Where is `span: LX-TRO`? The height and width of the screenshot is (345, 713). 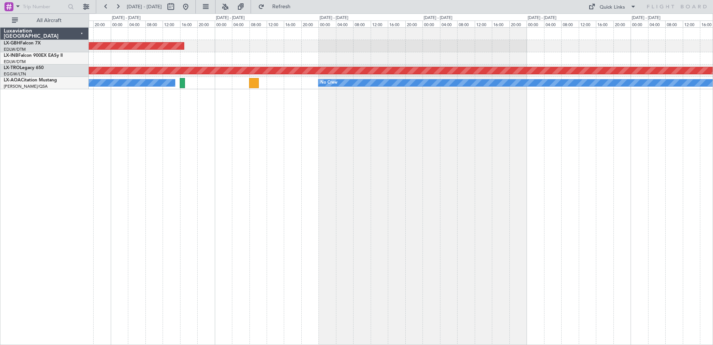
span: LX-TRO is located at coordinates (12, 68).